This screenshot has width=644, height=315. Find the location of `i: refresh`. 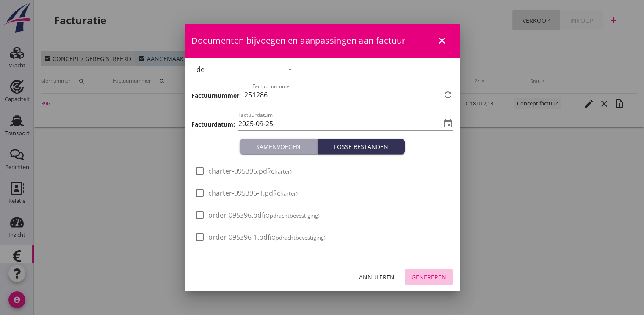

i: refresh is located at coordinates (448, 95).